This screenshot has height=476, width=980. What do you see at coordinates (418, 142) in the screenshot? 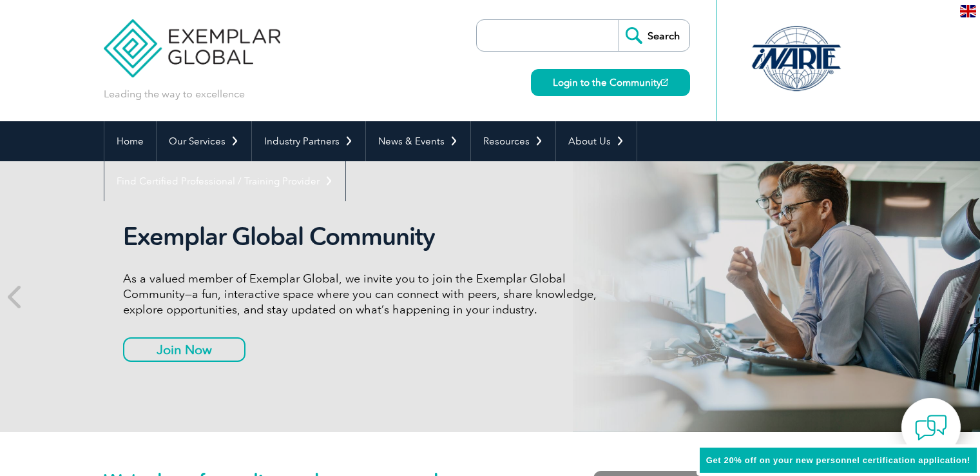
I see `a: News & Events` at bounding box center [418, 142].